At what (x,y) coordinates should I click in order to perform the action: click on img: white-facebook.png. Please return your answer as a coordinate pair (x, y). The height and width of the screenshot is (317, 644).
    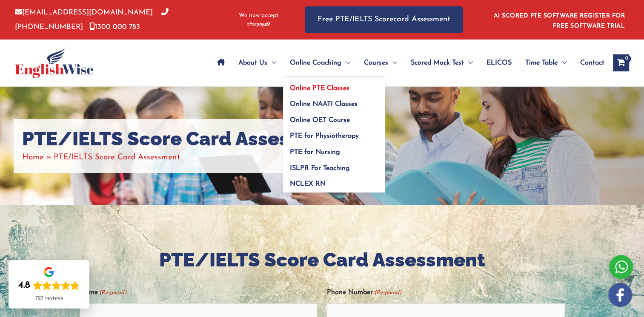
    Looking at the image, I should click on (620, 295).